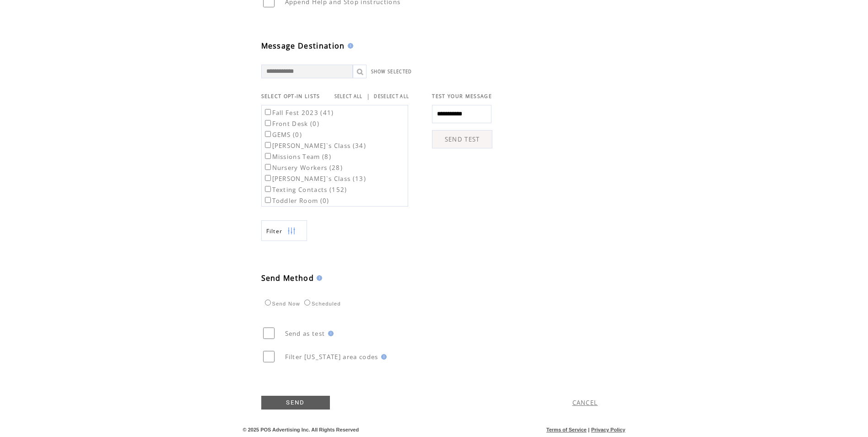 The width and height of the screenshot is (868, 437). What do you see at coordinates (267, 123) in the screenshot?
I see `input: Front Desk (0)` at bounding box center [267, 123].